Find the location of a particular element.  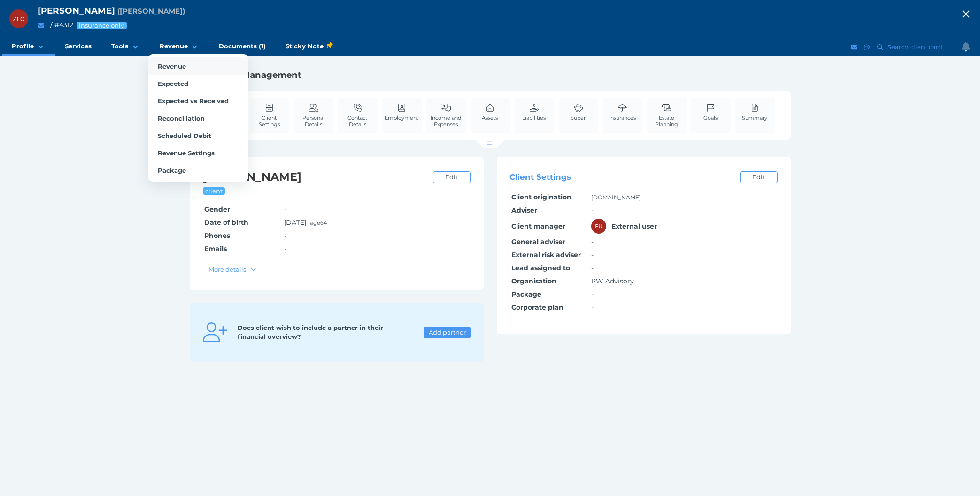

span: Phones is located at coordinates (217, 235).